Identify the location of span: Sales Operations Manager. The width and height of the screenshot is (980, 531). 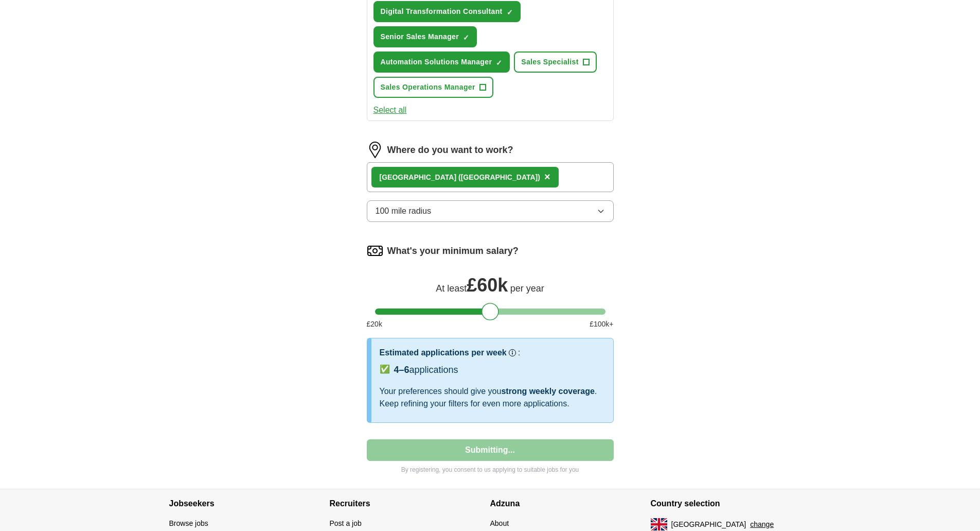
(428, 87).